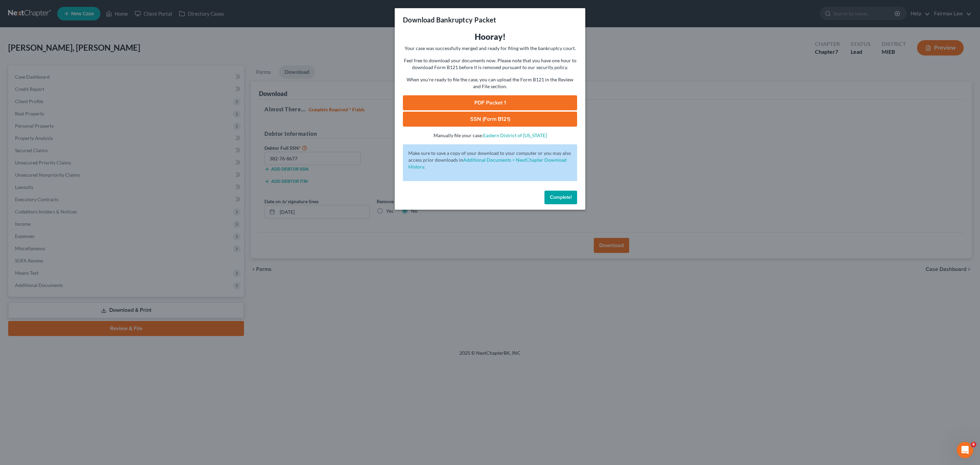  What do you see at coordinates (449, 20) in the screenshot?
I see `h3: Download Bankruptcy Packet` at bounding box center [449, 20].